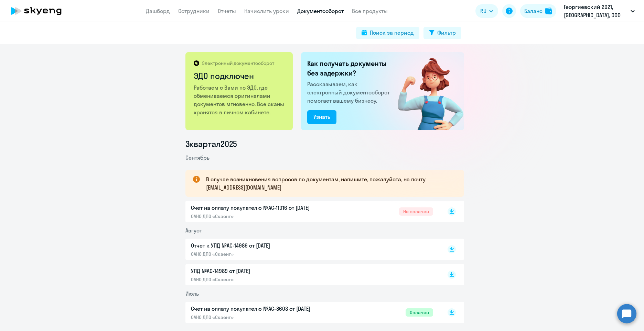 This screenshot has height=331, width=644. What do you see at coordinates (484, 11) in the screenshot?
I see `span: RU` at bounding box center [484, 11].